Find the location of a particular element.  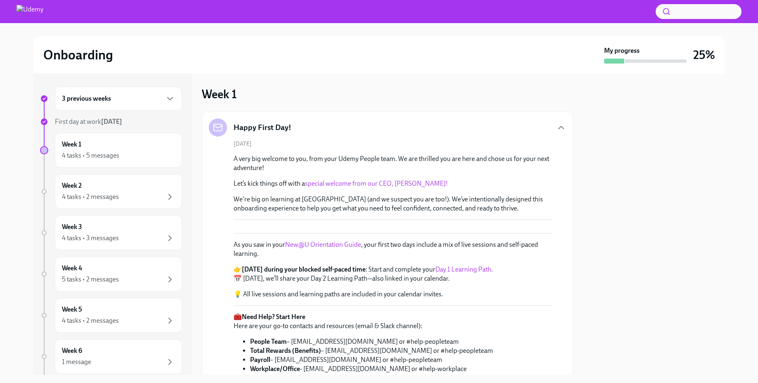

p: As you saw in your , your first two days include a mix of live sessions and self-paced learning. is located at coordinates (393, 249).